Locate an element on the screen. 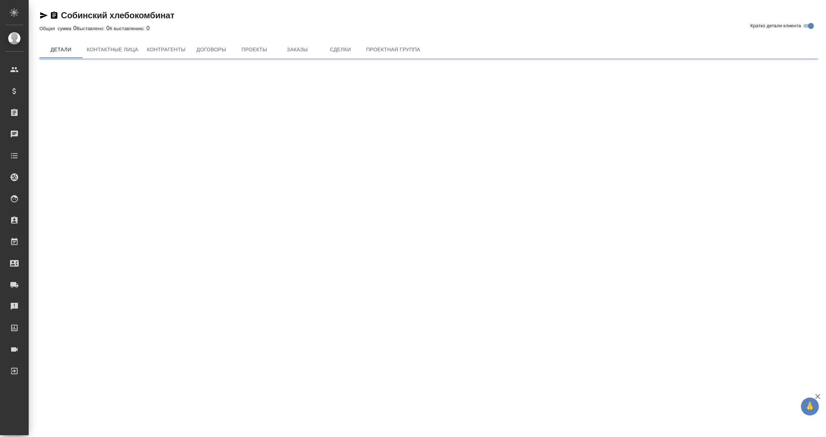  button: Скопировать ссылку для ЯМессенджера is located at coordinates (44, 15).